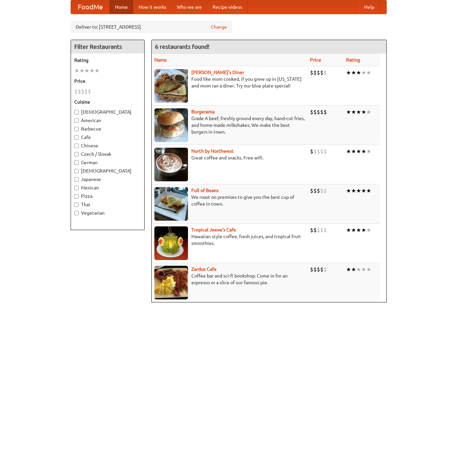  I want to click on a: How it works, so click(153, 7).